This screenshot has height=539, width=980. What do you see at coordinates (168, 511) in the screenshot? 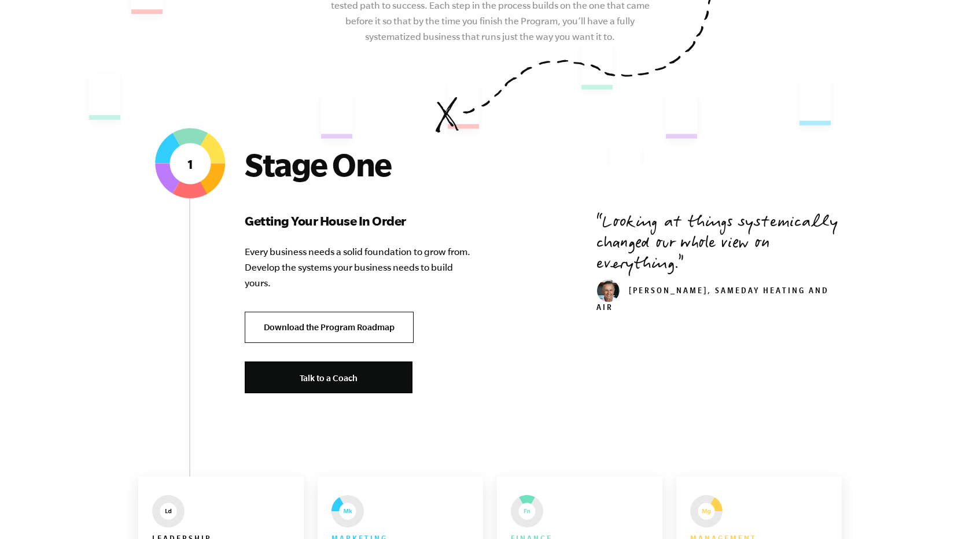
I see `img: EMyth The Seven Essential Systems: Leadership` at bounding box center [168, 511].